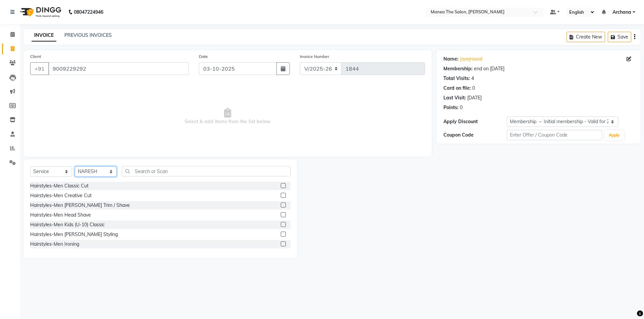 The height and width of the screenshot is (319, 644). Describe the element at coordinates (451, 59) in the screenshot. I see `div: Name:` at that location.